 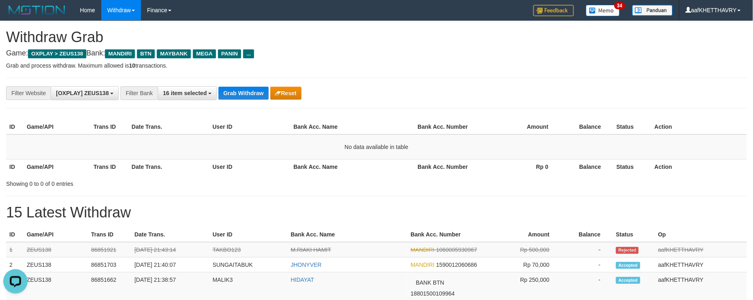 What do you see at coordinates (37, 10) in the screenshot?
I see `img: MOTION_logo.png` at bounding box center [37, 10].